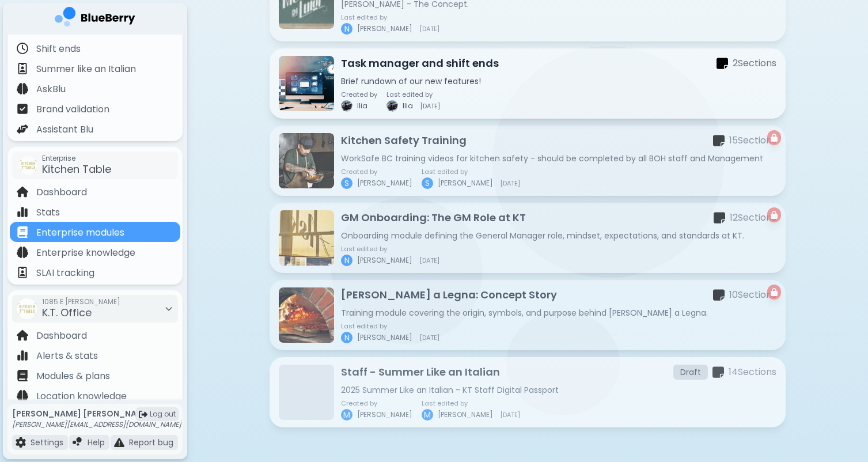  Describe the element at coordinates (528, 238) in the screenshot. I see `div: locked moduleGM Onboarding: The GM Role at KTGM Onboarding: The GM Role at KTsections icon12Secti...` at that location.